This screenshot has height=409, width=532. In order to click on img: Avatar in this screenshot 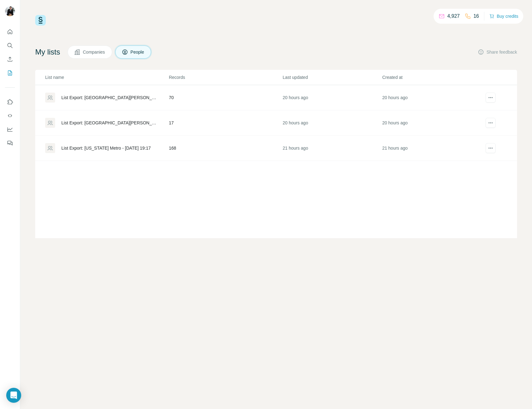, I will do `click(10, 11)`.